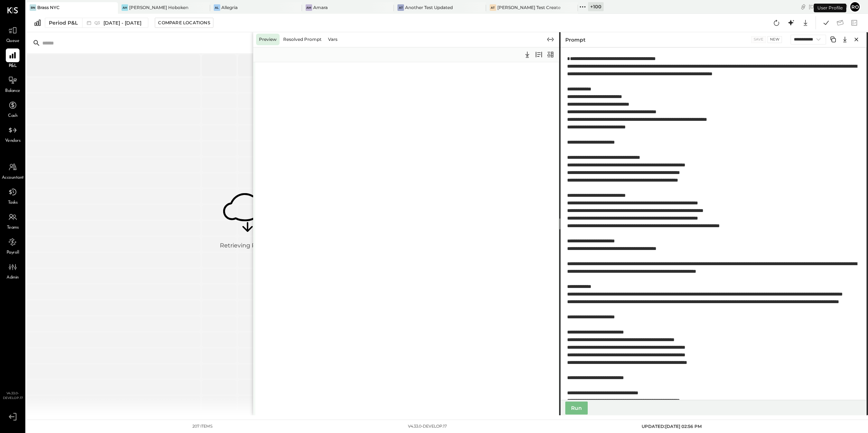 The image size is (868, 433). I want to click on div: Amara, so click(320, 7).